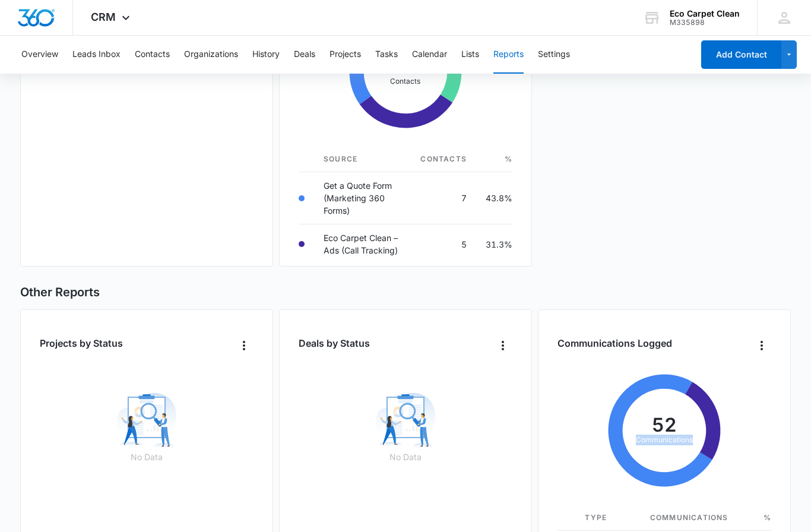  What do you see at coordinates (494, 199) in the screenshot?
I see `td: 43.8%` at bounding box center [494, 199].